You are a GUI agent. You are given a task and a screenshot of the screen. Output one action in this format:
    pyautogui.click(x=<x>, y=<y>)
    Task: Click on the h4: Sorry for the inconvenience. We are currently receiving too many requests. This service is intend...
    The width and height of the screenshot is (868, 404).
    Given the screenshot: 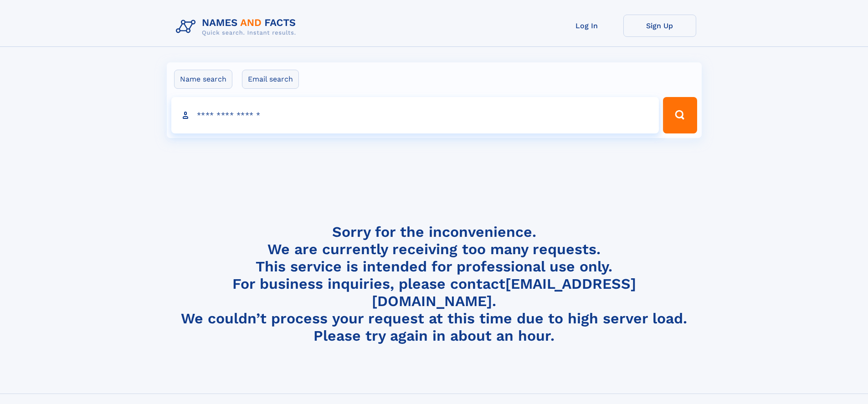 What is the action you would take?
    pyautogui.click(x=434, y=283)
    